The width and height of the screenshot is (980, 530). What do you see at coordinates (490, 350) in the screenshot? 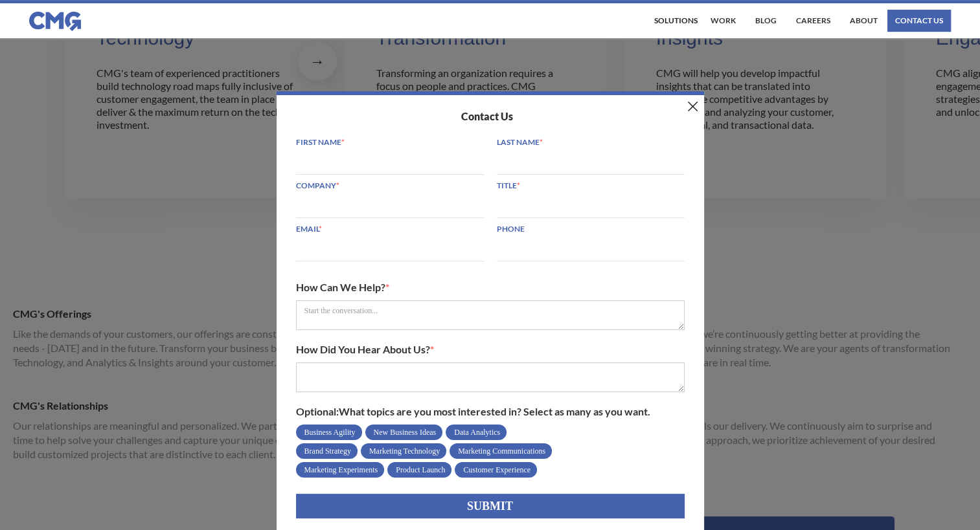
I see `label: How Did You Hear About Us?` at bounding box center [490, 350].